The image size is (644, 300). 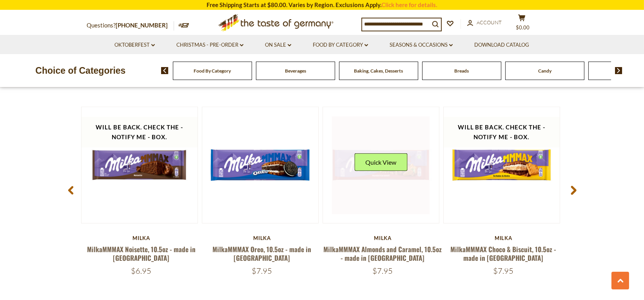 I want to click on img: Milka MMMAX Noisette, so click(x=140, y=165).